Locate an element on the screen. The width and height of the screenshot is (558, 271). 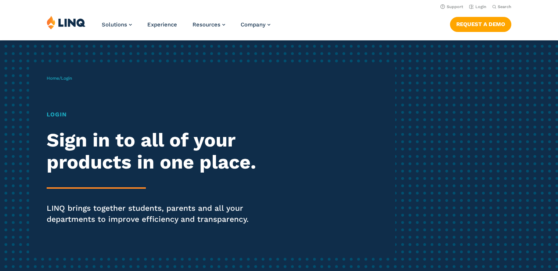
a: Company is located at coordinates (256, 25).